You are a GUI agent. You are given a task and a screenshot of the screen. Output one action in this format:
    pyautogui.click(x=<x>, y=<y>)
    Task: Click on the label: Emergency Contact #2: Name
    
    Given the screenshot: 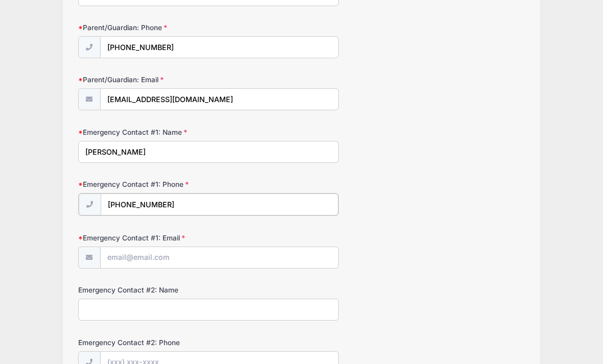 What is the action you would take?
    pyautogui.click(x=153, y=290)
    